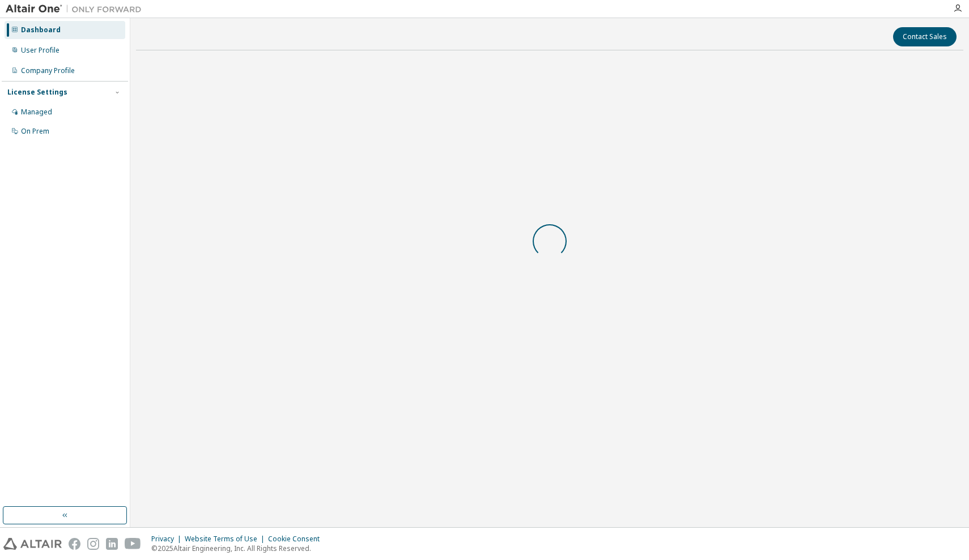 This screenshot has width=969, height=560. What do you see at coordinates (112, 544) in the screenshot?
I see `img: linkedin.svg` at bounding box center [112, 544].